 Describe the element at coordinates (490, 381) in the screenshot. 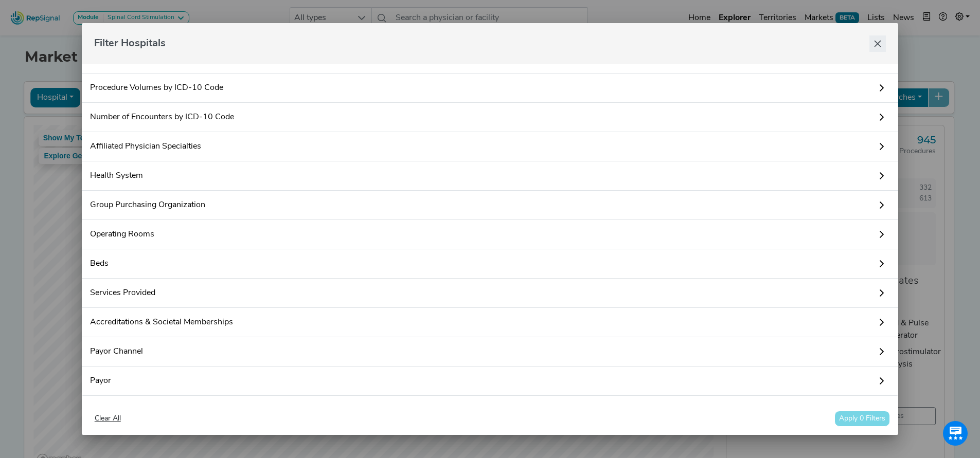

I see `a: Payor` at that location.